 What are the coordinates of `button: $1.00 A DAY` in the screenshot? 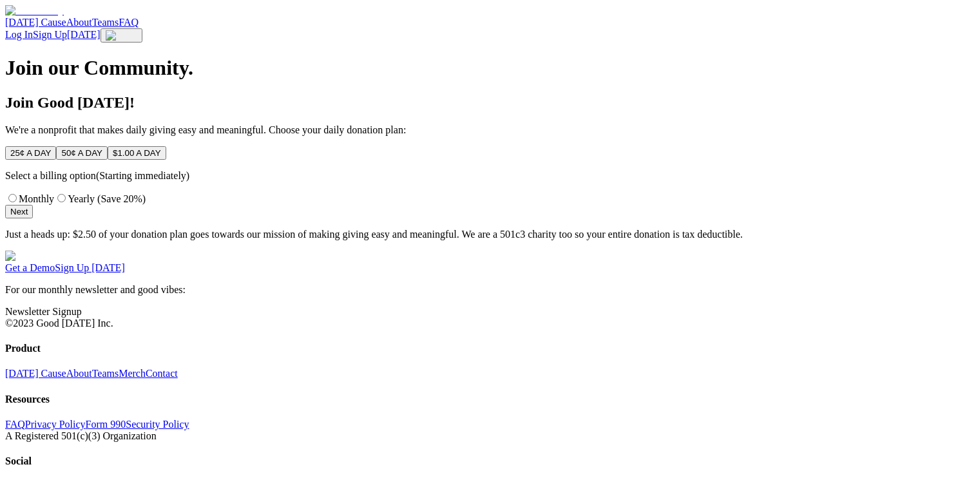 It's located at (137, 152).